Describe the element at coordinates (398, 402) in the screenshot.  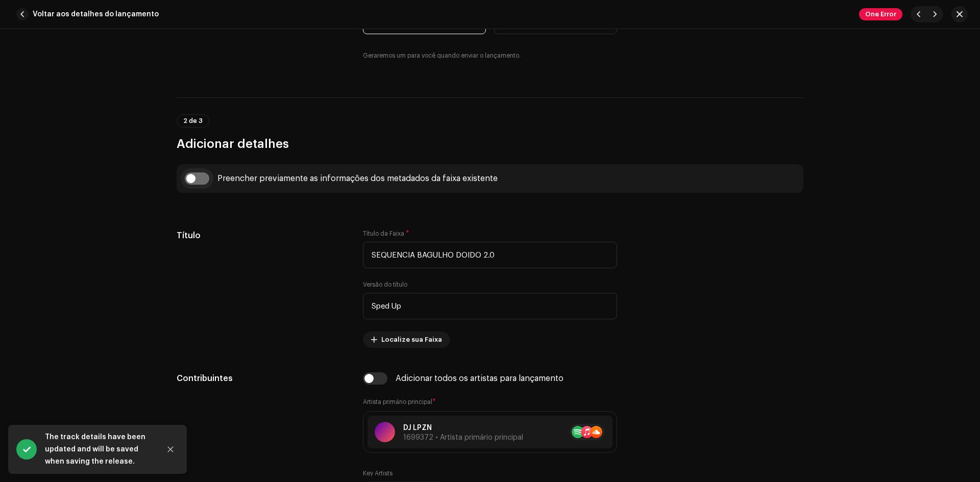
I see `small: Artista primário principal` at that location.